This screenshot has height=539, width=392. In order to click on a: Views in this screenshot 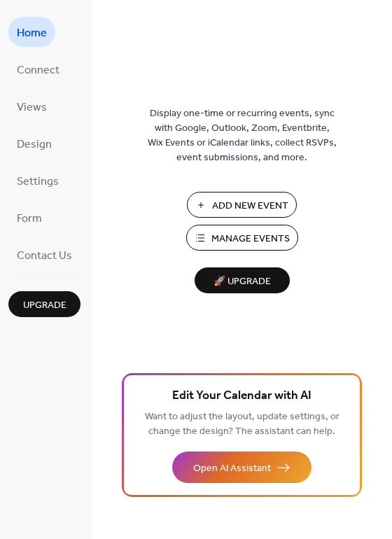, I will do `click(31, 105)`.